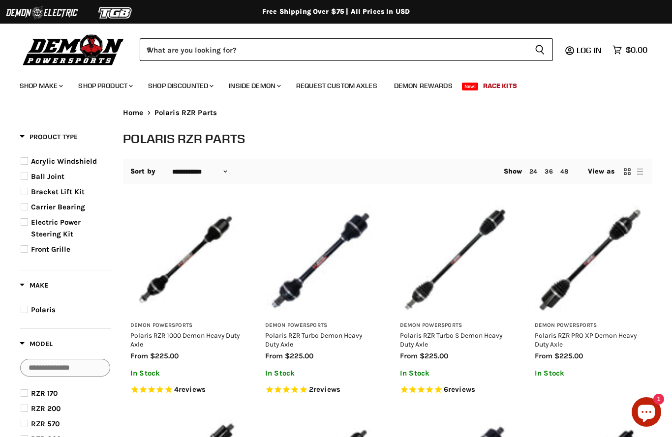 The image size is (672, 437). What do you see at coordinates (45, 424) in the screenshot?
I see `span: RZR 570` at bounding box center [45, 424].